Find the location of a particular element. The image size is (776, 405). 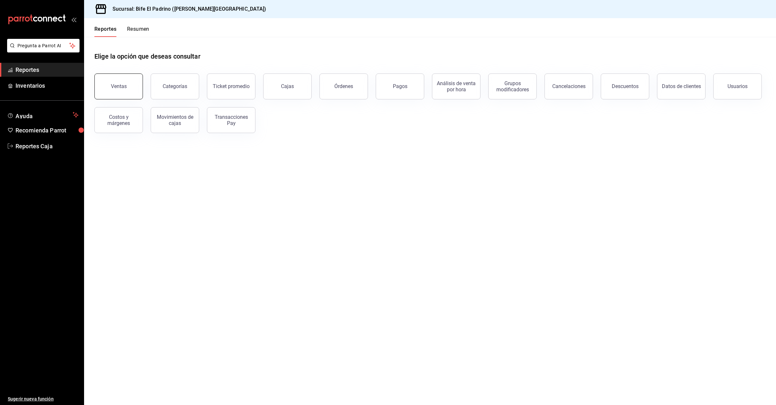

span: Recomienda Parrot is located at coordinates (47, 130).